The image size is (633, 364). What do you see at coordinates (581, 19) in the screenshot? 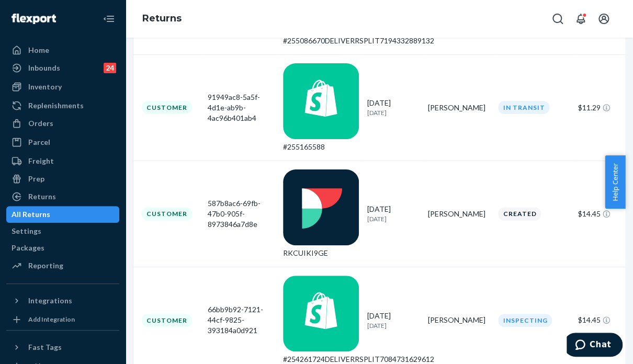
I see `button: Open notifications` at bounding box center [581, 19].